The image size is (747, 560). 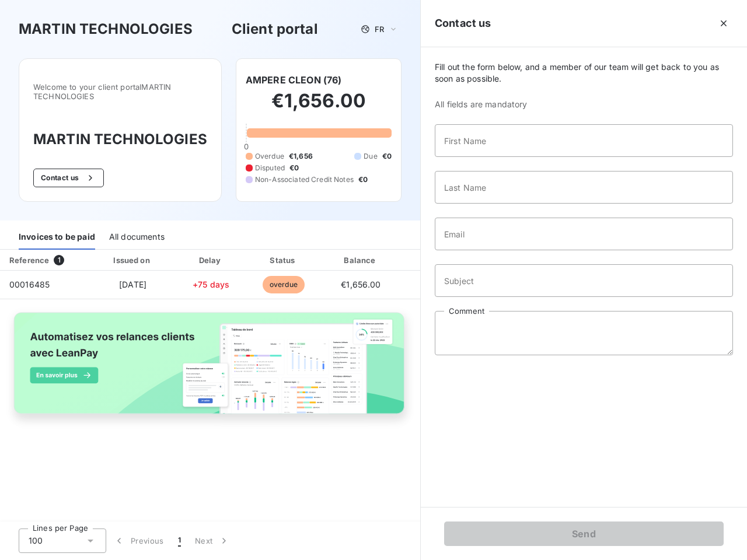 What do you see at coordinates (361, 284) in the screenshot?
I see `span: €1,656.00` at bounding box center [361, 284].